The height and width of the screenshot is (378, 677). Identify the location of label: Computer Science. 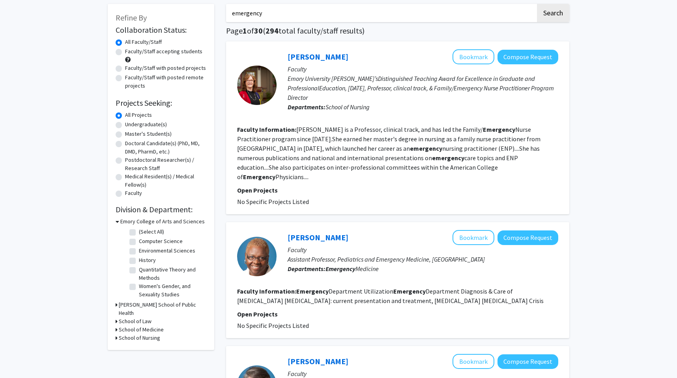
(161, 241).